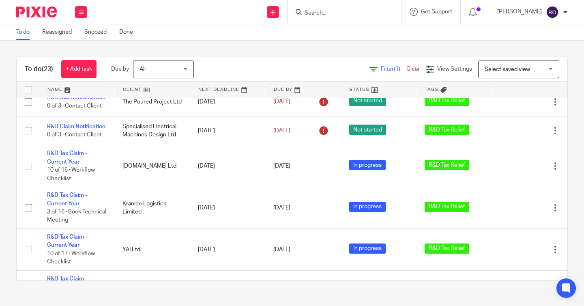 The width and height of the screenshot is (584, 306). Describe the element at coordinates (77, 216) in the screenshot. I see `span: 3 of 16 · Book Technical Meeting` at that location.